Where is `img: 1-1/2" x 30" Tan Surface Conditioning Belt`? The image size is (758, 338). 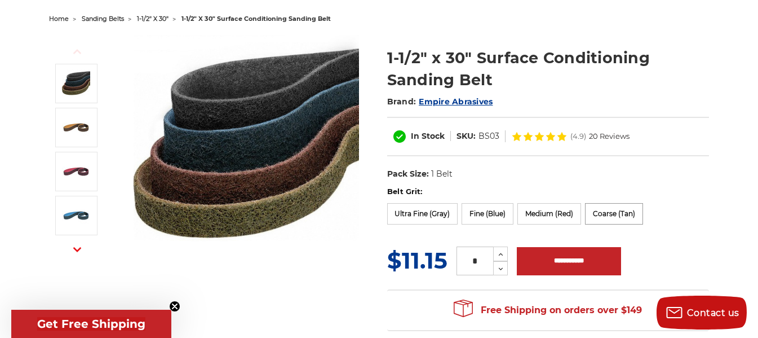
img: 1-1/2" x 30" Tan Surface Conditioning Belt is located at coordinates (76, 127).